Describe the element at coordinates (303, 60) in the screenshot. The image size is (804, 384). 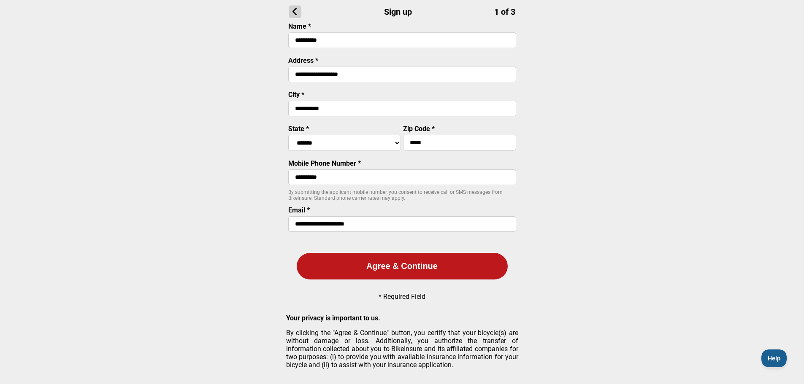
I see `label: Address *` at that location.